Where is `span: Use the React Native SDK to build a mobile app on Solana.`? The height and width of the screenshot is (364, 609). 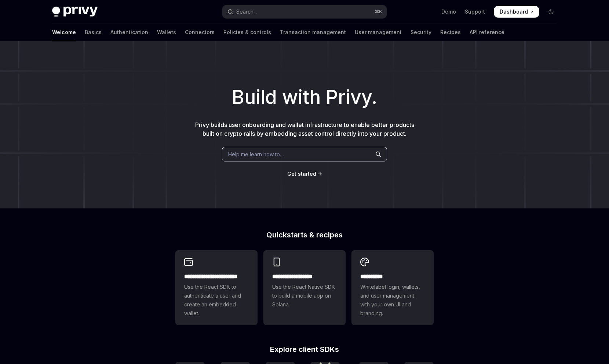 span: Use the React Native SDK to build a mobile app on Solana. is located at coordinates (304, 296).